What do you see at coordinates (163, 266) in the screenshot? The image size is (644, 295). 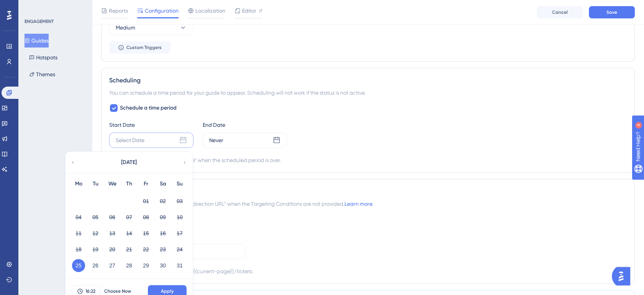 I see `button: 30` at bounding box center [163, 266].